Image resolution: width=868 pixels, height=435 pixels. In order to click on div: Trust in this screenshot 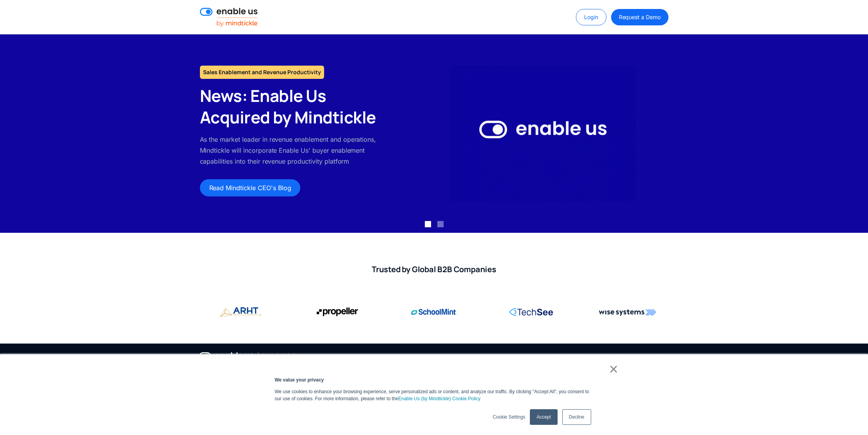, I will do `click(662, 356)`.